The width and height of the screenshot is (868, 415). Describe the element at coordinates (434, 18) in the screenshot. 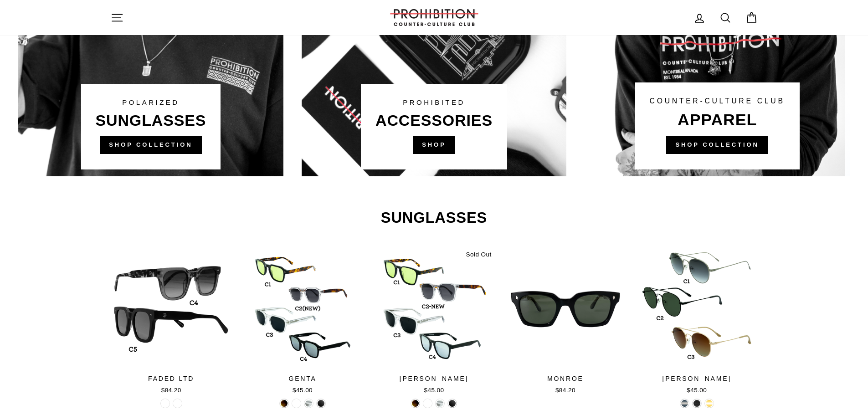

I see `img: PROHIBITION COUNTER-CULTURE CLUB` at that location.